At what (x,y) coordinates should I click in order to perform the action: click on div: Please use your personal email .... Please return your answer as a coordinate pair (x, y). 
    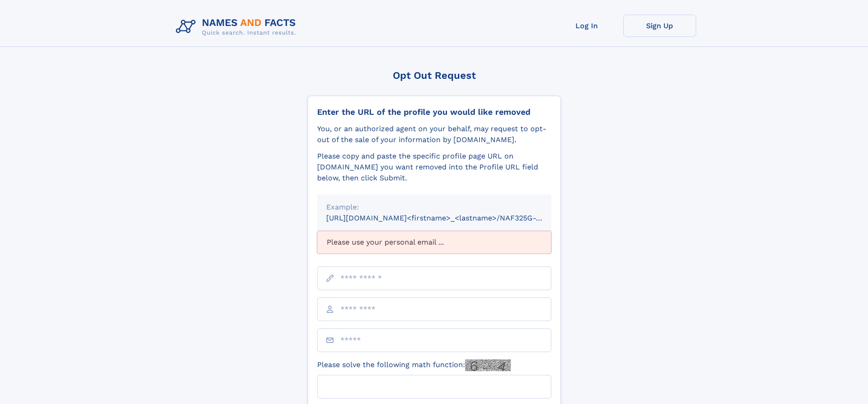
    Looking at the image, I should click on (434, 242).